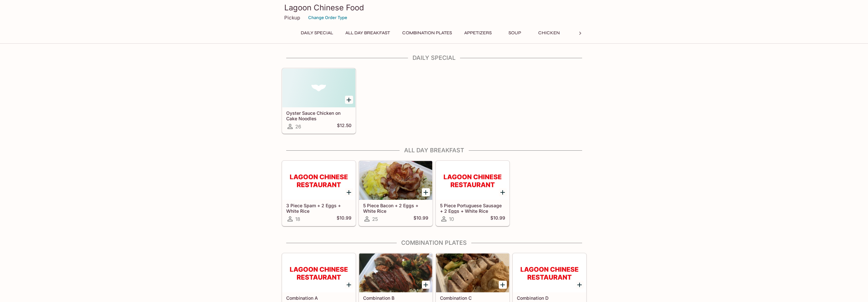 The width and height of the screenshot is (868, 302). What do you see at coordinates (434, 8) in the screenshot?
I see `h3: Lagoon Chinese Food` at bounding box center [434, 8].